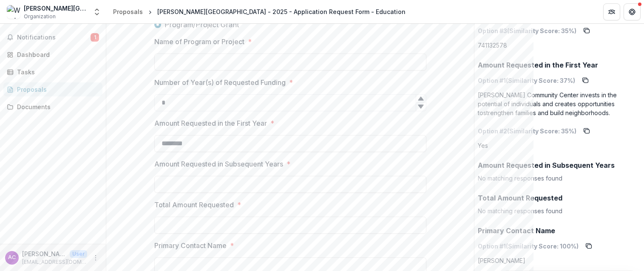  Describe the element at coordinates (78, 254) in the screenshot. I see `p: User` at that location.